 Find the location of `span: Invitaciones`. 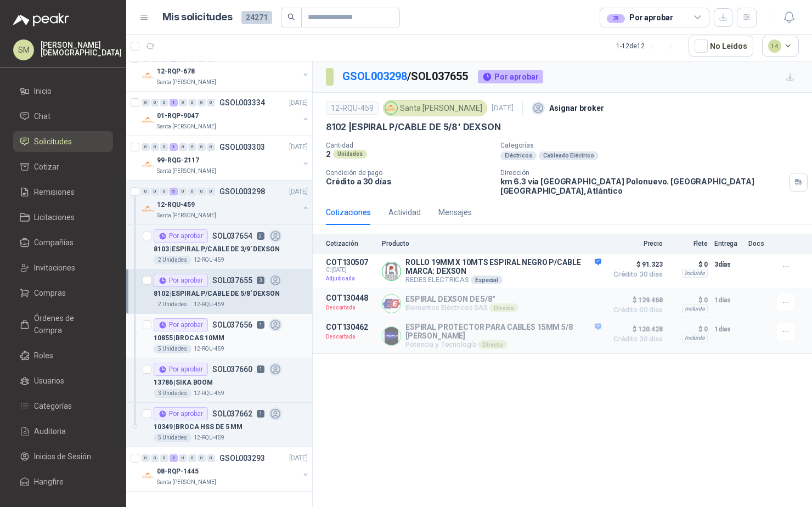

span: Invitaciones is located at coordinates (54, 268).